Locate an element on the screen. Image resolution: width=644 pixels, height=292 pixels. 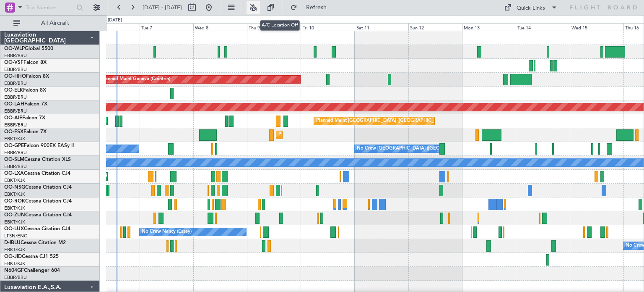
div: Wed 15 is located at coordinates (597, 27).